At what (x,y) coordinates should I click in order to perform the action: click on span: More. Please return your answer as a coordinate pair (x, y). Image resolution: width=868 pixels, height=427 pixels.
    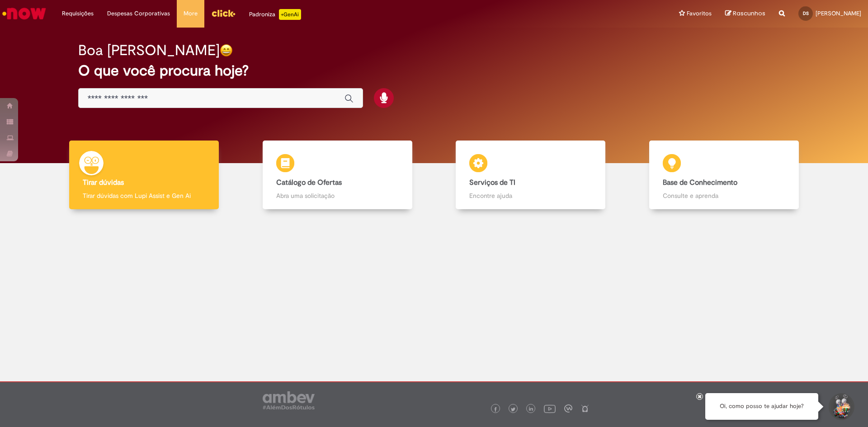
    Looking at the image, I should click on (191, 14).